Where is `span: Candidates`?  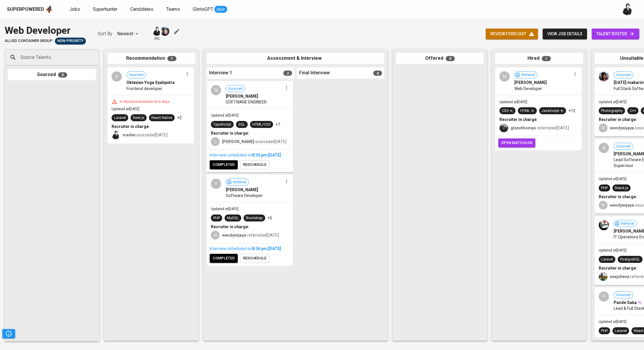 span: Candidates is located at coordinates (142, 9).